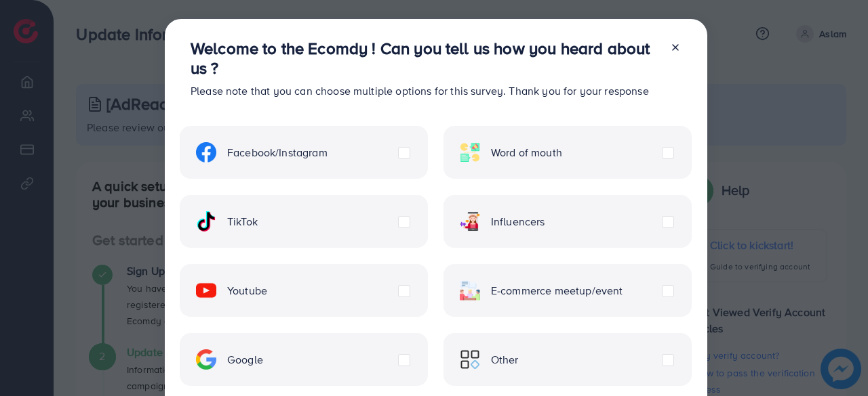 This screenshot has width=868, height=396. What do you see at coordinates (206, 359) in the screenshot?
I see `img: ic-google.5bdd9b68.svg` at bounding box center [206, 359].